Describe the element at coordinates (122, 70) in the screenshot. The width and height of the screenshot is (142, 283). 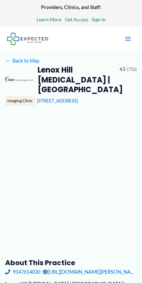
I see `span: 4.5` at that location.